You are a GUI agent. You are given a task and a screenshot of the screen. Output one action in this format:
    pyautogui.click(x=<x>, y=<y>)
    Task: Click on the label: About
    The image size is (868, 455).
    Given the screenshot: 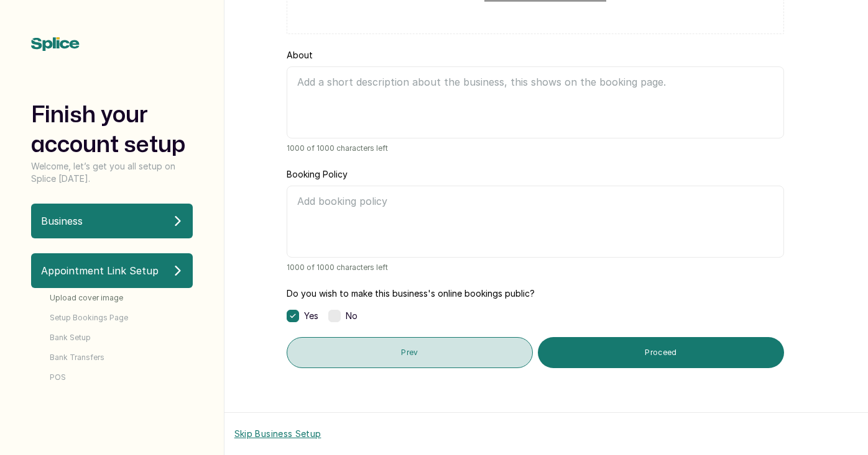 What is the action you would take?
    pyautogui.click(x=300, y=55)
    